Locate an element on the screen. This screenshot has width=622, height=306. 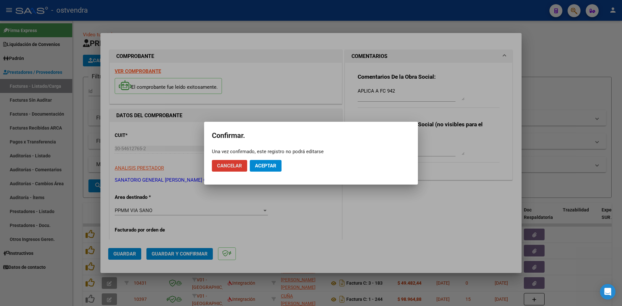
div: Una vez confirmado, este registro no podrá editarse is located at coordinates (311, 152).